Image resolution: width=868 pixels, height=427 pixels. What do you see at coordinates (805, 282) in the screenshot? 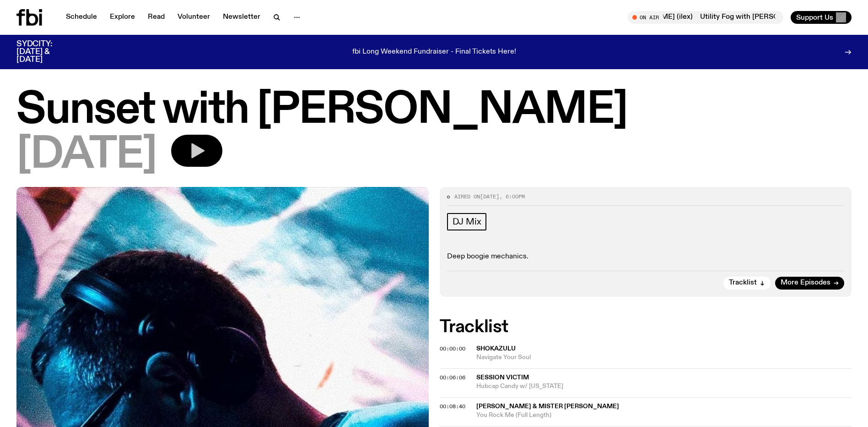
I see `span: More Episodes` at bounding box center [805, 282].